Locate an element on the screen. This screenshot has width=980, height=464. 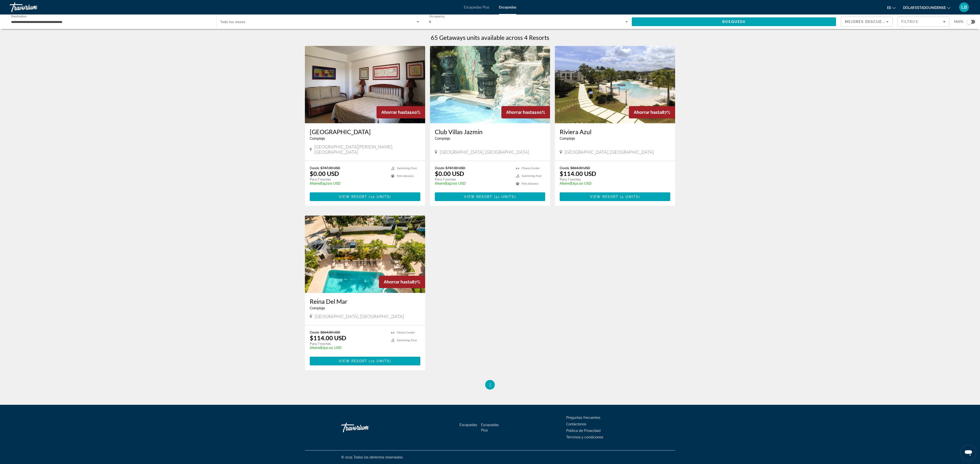
span: Mapa is located at coordinates (958, 22).